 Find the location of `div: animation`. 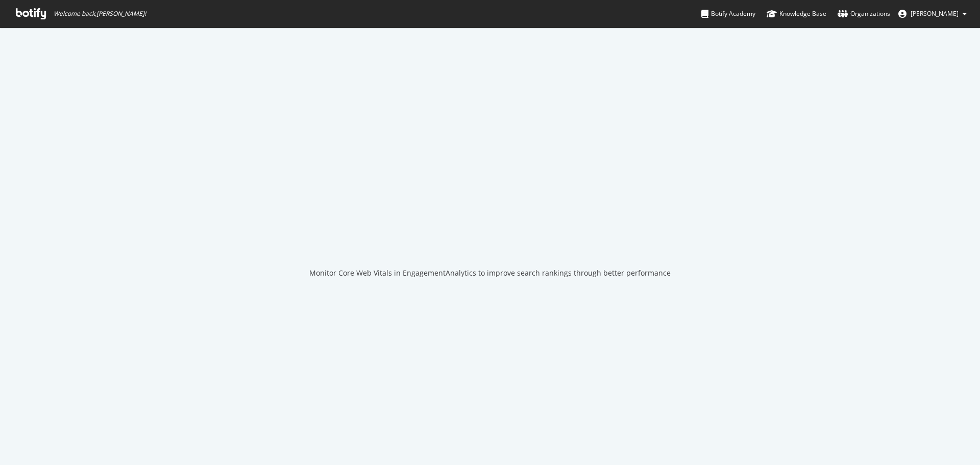

div: animation is located at coordinates (490, 233).